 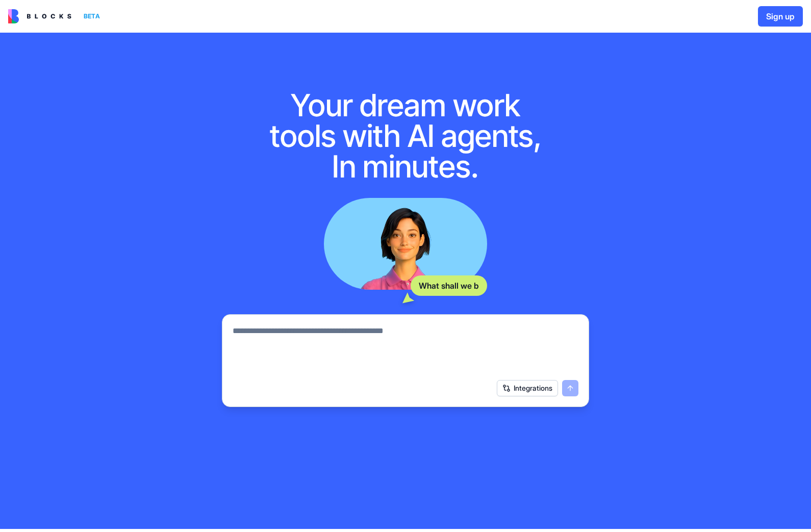 I want to click on button: Sign up, so click(x=780, y=16).